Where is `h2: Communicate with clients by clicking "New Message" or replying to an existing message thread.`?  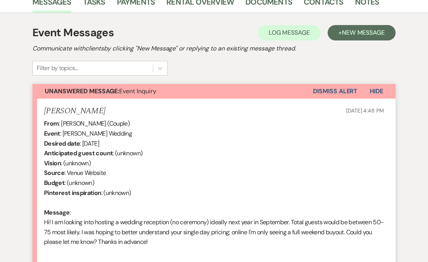 h2: Communicate with clients by clicking "New Message" or replying to an existing message thread. is located at coordinates (214, 49).